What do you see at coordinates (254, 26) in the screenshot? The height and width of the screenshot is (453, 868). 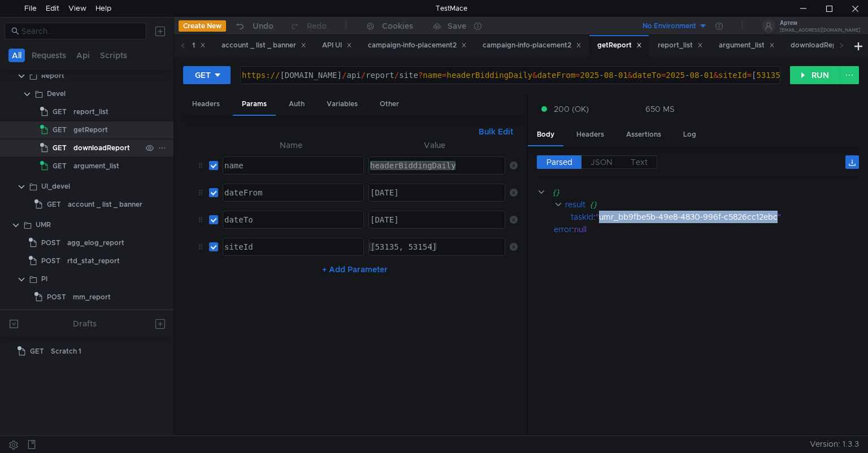 I see `button: Undo` at bounding box center [254, 26].